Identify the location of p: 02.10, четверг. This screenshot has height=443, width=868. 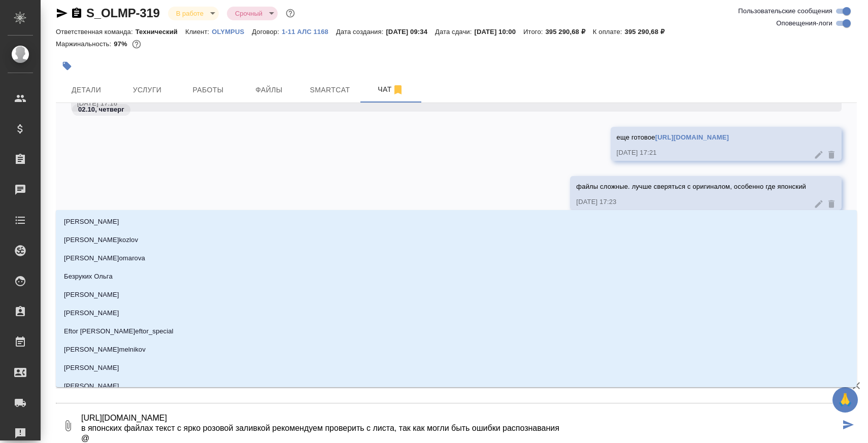
(101, 110).